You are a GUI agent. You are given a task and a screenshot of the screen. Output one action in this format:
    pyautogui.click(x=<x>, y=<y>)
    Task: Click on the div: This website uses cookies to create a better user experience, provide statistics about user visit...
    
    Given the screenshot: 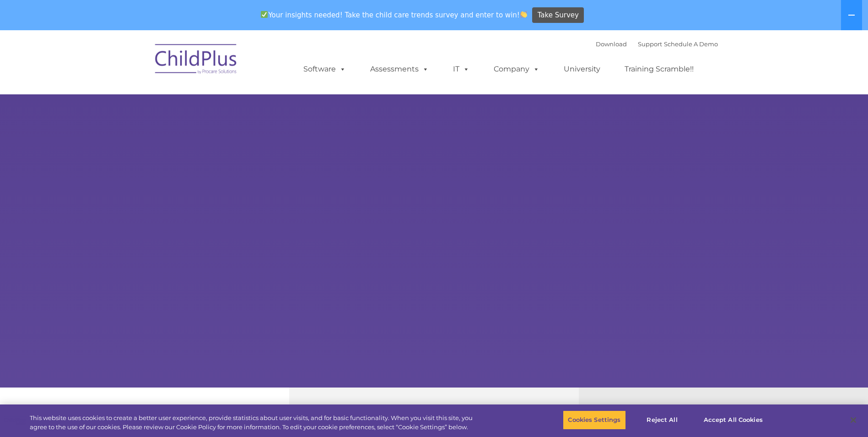 What is the action you would take?
    pyautogui.click(x=254, y=422)
    